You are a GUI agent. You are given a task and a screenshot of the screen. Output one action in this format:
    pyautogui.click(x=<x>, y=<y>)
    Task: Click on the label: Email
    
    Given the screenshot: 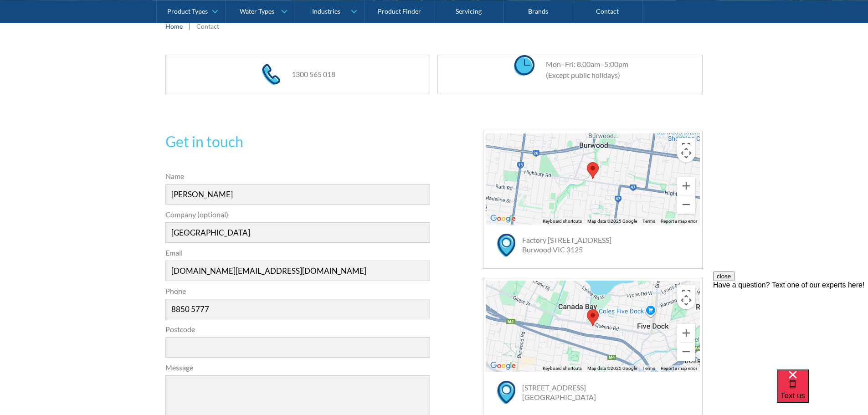 What is the action you would take?
    pyautogui.click(x=298, y=253)
    